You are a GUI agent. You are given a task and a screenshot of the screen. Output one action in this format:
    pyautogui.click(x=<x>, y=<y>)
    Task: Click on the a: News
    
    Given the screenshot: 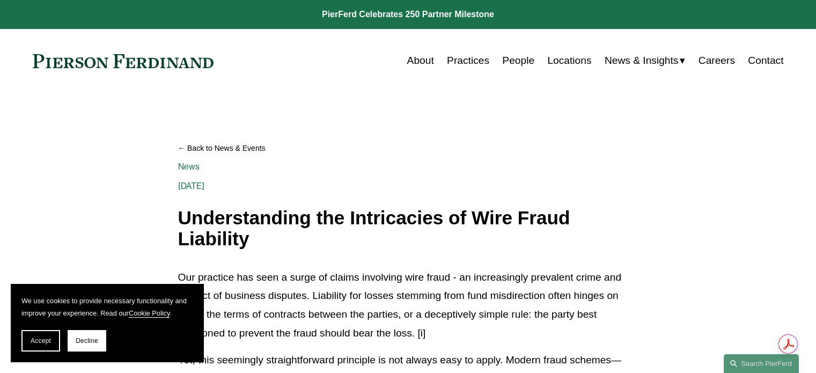 What is the action you would take?
    pyautogui.click(x=189, y=166)
    